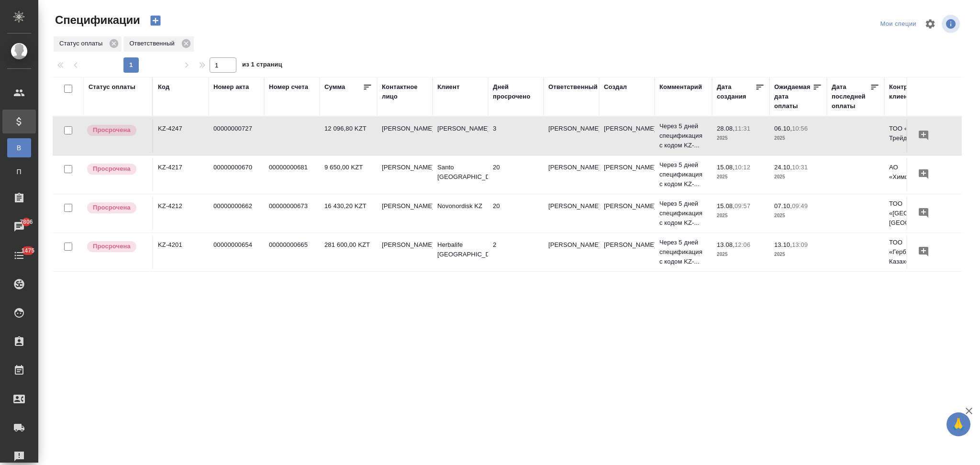 The height and width of the screenshot is (465, 980). I want to click on p: ТОО «Гербалайф Казахстан», so click(912, 252).